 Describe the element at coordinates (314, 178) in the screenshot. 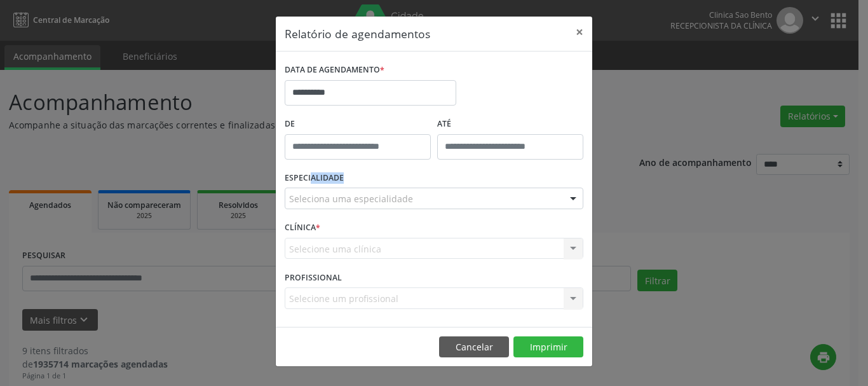

I see `label: ESPECIALIDADE` at that location.